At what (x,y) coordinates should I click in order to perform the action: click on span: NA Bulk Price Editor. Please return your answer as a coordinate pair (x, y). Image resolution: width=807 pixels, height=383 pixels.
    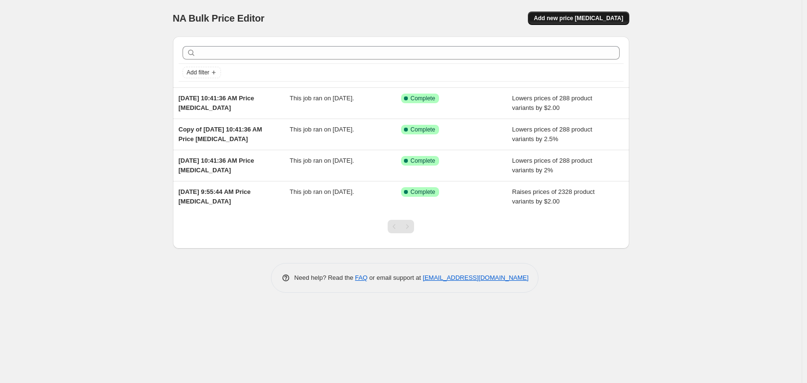
    Looking at the image, I should click on (219, 18).